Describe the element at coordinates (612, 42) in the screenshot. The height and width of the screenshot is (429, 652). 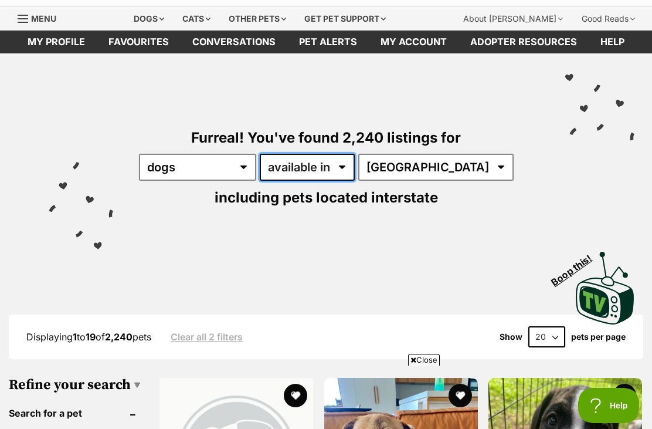
I see `a: Help` at that location.